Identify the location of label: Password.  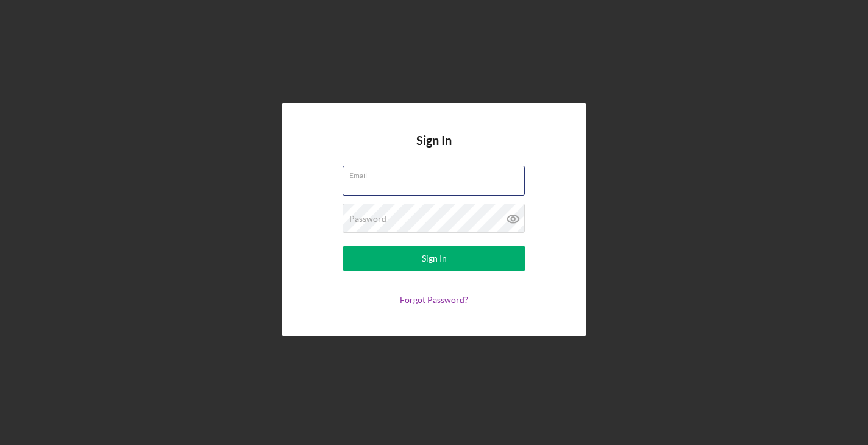
(367, 219).